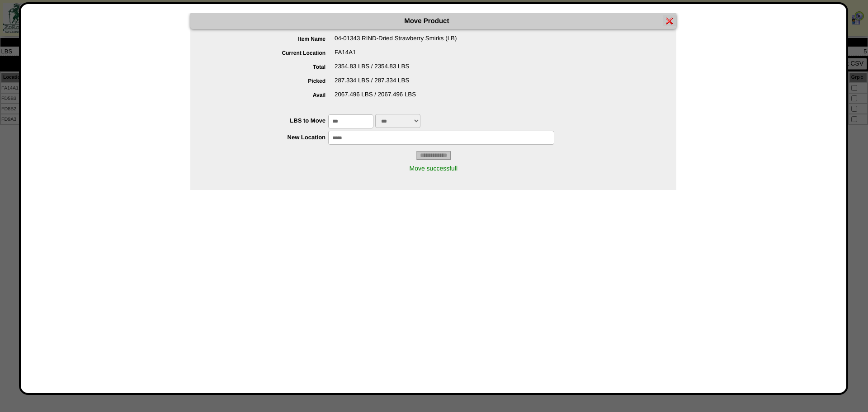 This screenshot has height=412, width=868. What do you see at coordinates (433, 21) in the screenshot?
I see `div: Move Product` at bounding box center [433, 21].